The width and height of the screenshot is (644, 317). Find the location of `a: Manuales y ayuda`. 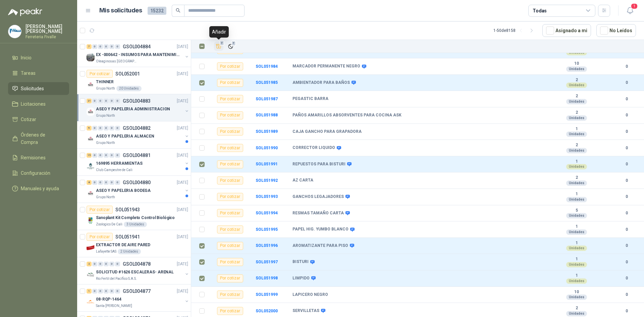

a: Manuales y ayuda is located at coordinates (38, 188).